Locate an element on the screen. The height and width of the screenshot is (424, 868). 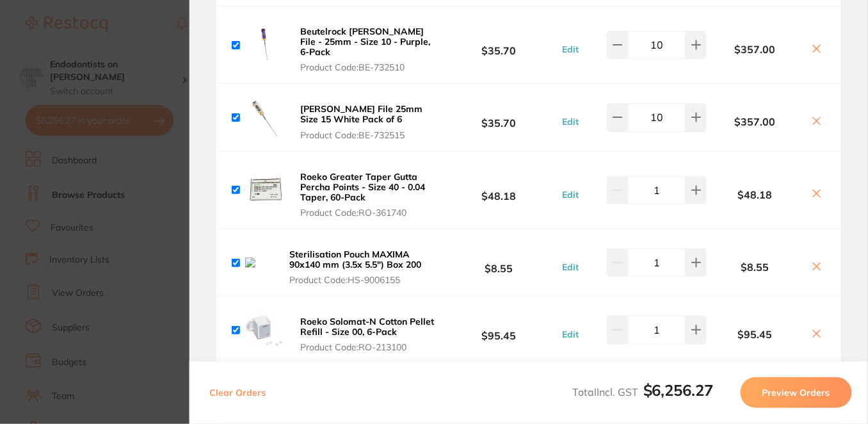
button: Preview Orders is located at coordinates (796, 393).